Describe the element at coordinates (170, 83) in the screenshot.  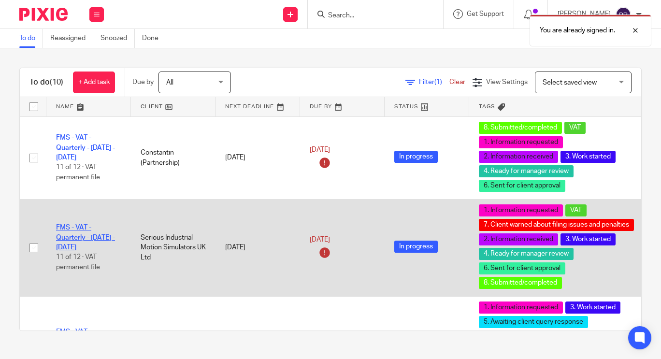
I see `span: All` at that location.